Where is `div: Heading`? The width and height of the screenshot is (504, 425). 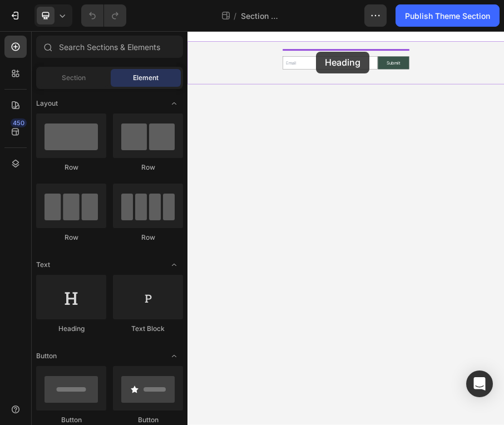 div: Heading is located at coordinates (71, 329).